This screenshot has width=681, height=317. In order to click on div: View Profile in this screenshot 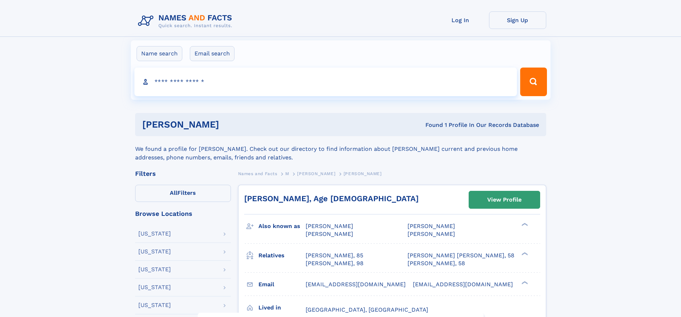, I will do `click(504, 200)`.